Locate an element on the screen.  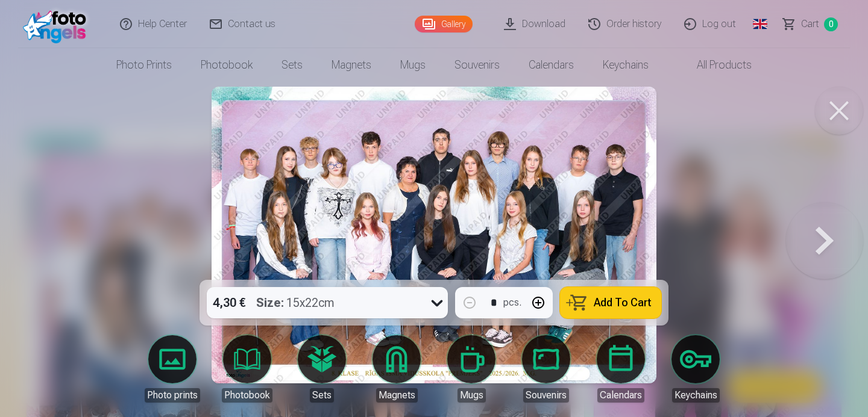
div: pcs. is located at coordinates (512, 303).